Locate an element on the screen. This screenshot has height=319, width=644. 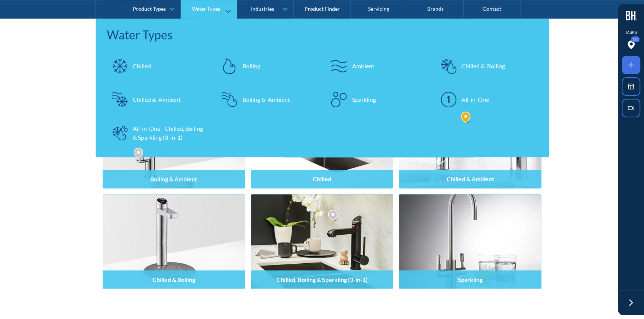
div: Industries is located at coordinates (262, 9).